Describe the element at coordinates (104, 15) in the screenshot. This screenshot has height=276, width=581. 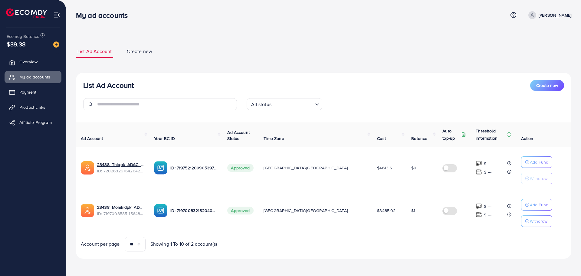
I see `h3: My ad accounts` at that location.